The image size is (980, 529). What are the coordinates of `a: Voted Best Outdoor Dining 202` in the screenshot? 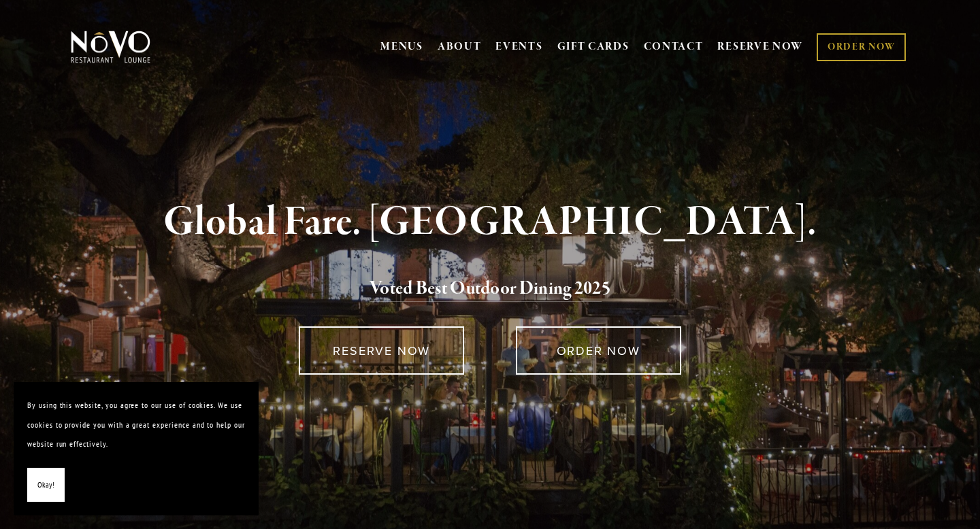 It's located at (485, 290).